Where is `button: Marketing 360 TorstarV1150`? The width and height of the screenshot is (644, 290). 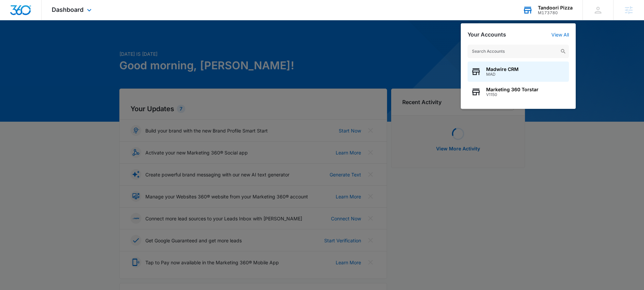
button: Marketing 360 TorstarV1150 is located at coordinates (518, 92).